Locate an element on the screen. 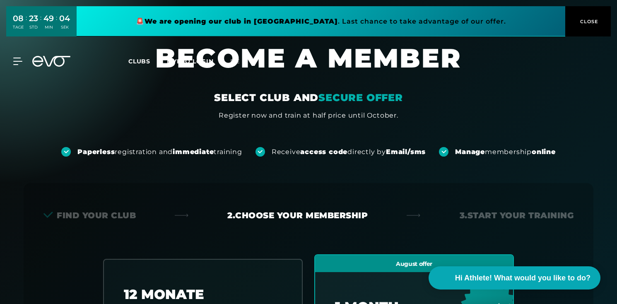  div: 49 is located at coordinates (48, 18).